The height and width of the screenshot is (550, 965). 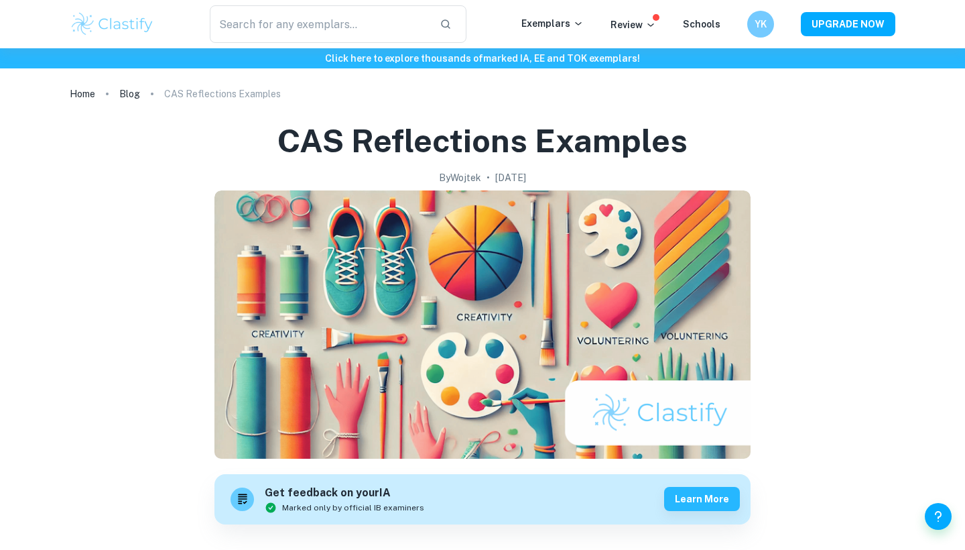 I want to click on img: CAS Reflections Examples cover image, so click(x=483, y=324).